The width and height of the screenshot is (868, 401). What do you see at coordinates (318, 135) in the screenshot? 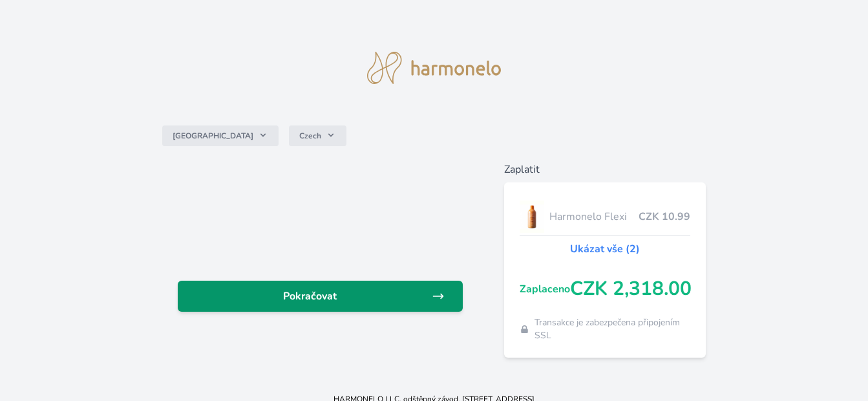
I see `button: Czech` at bounding box center [318, 135].